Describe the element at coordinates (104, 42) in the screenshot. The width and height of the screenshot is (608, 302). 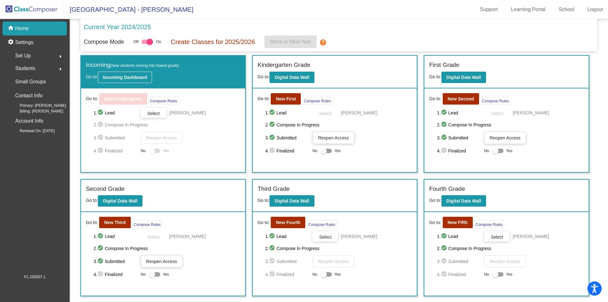
I see `p: Compose Mode` at that location.